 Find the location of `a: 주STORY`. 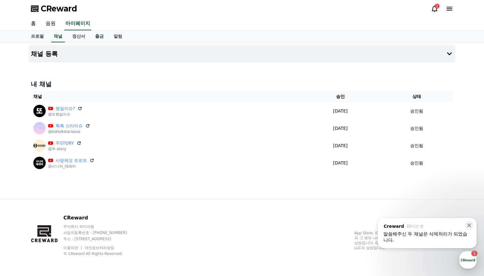

a: 주STORY is located at coordinates (65, 143).